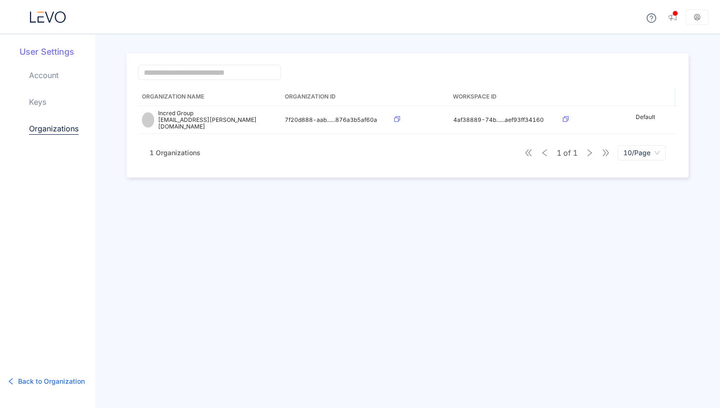 The image size is (720, 408). What do you see at coordinates (210, 97) in the screenshot?
I see `th: Organization Name` at bounding box center [210, 97].